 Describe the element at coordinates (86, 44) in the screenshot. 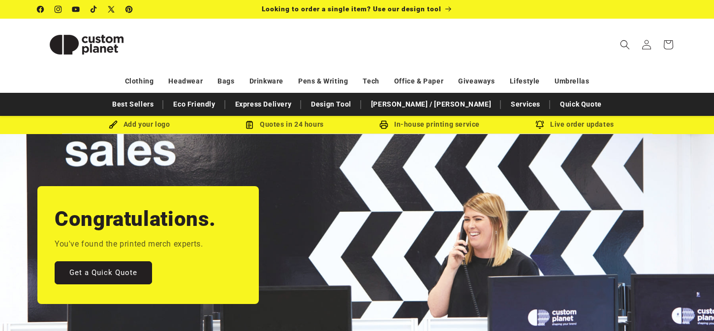

I see `a: Custom Planet` at that location.